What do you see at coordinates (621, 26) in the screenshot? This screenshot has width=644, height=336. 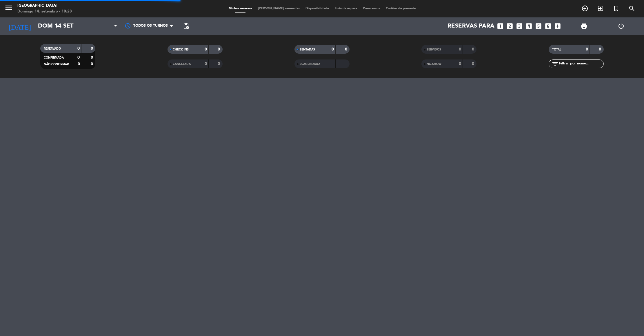 I see `div: LOG OUT` at bounding box center [621, 26].